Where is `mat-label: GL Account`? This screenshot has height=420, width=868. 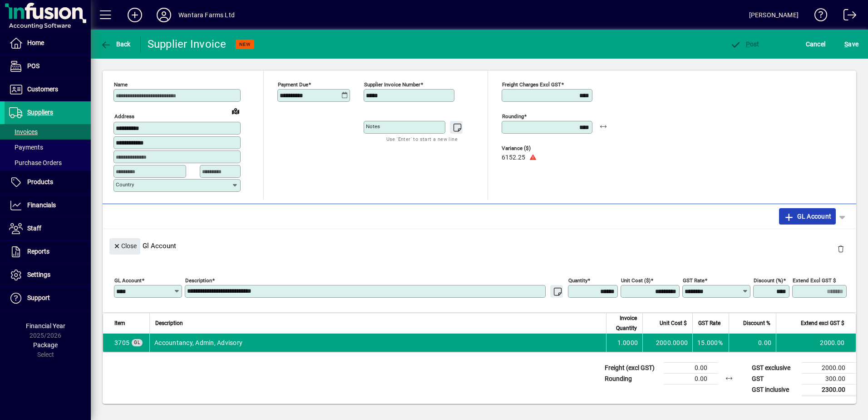 mat-label: GL Account is located at coordinates (128, 280).